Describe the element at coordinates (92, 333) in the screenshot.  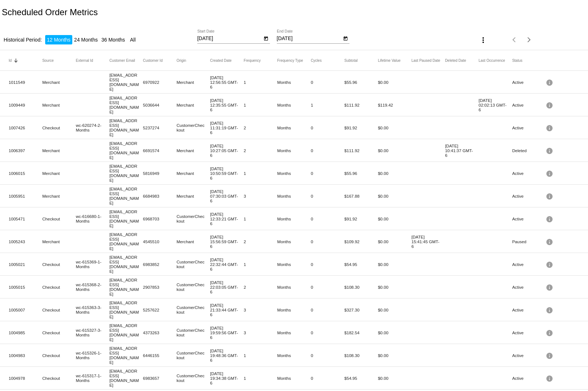
I see `mat-cell: wc-615327-3-Months` at that location.